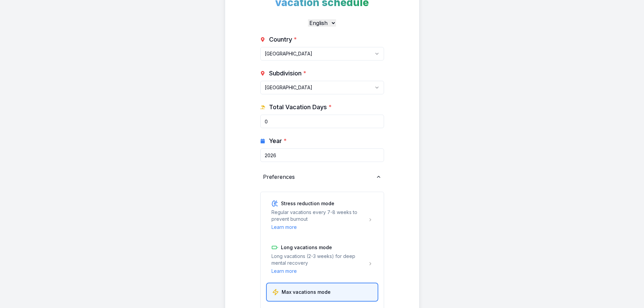 Image resolution: width=644 pixels, height=308 pixels. I want to click on span: Subdivision, so click(288, 73).